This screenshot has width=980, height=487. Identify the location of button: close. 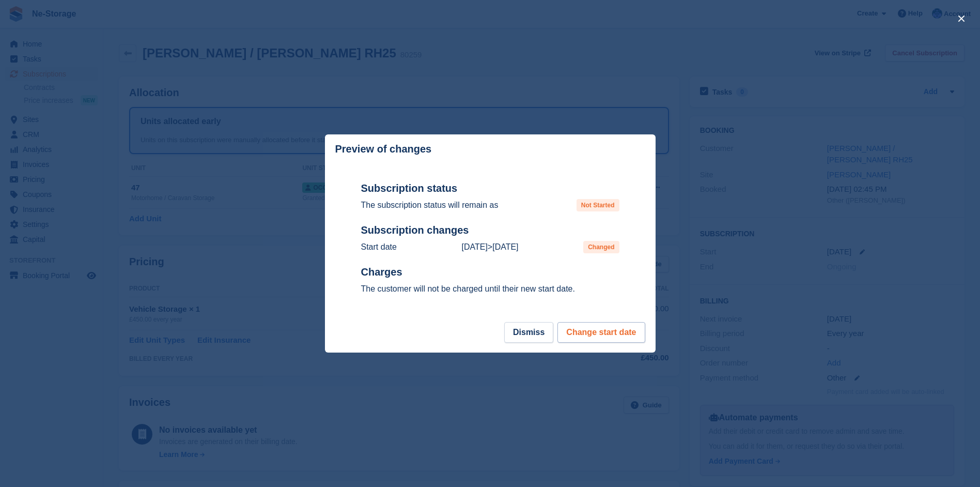
(961, 19).